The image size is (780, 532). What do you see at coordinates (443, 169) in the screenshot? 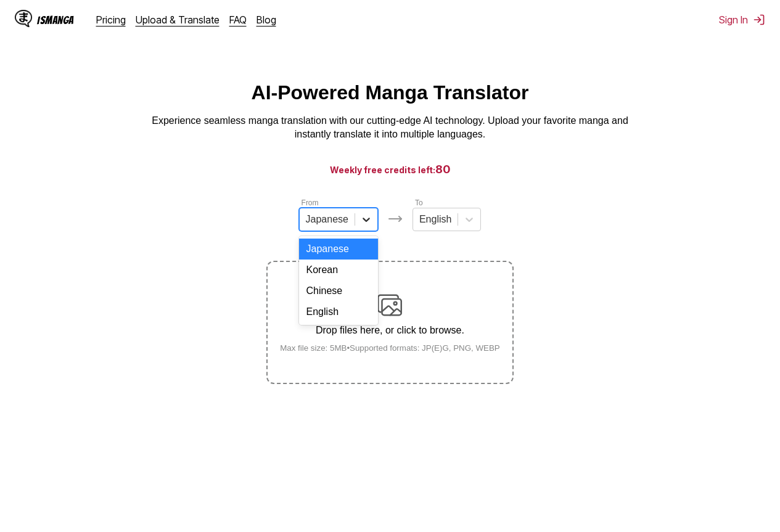
I see `span: 80` at bounding box center [443, 169].